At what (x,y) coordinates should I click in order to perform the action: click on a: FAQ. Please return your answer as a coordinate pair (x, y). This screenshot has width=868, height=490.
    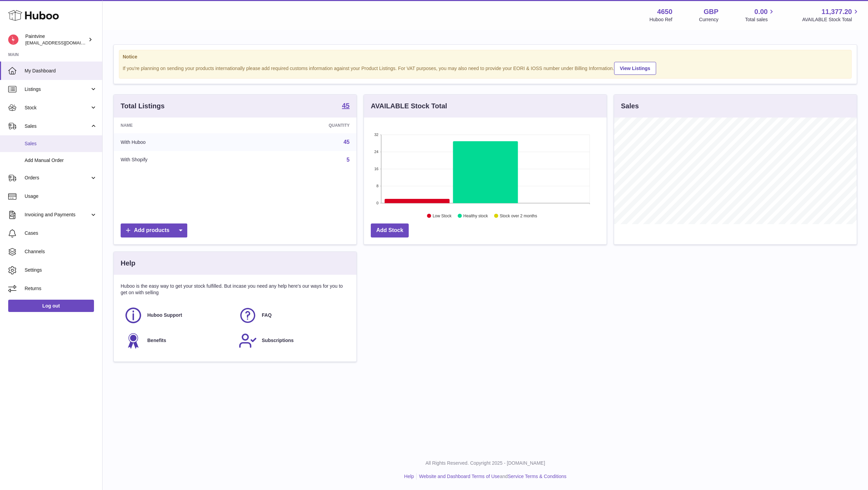
    Looking at the image, I should click on (292, 316).